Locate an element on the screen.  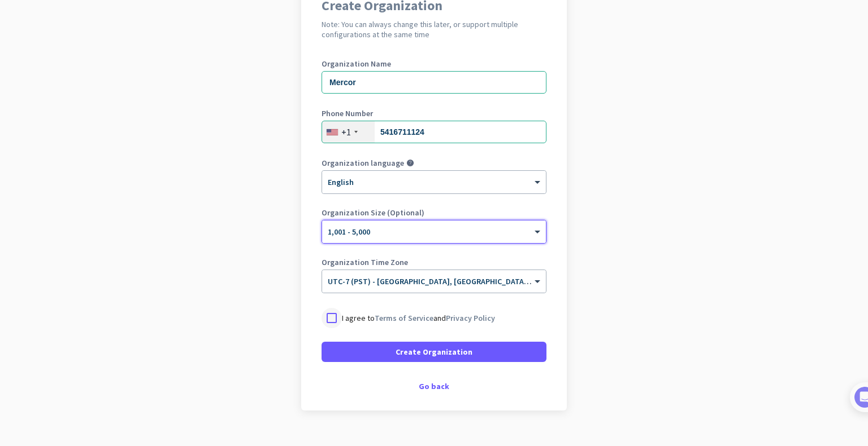
label: Organization Size (Optional) is located at coordinates (434, 213).